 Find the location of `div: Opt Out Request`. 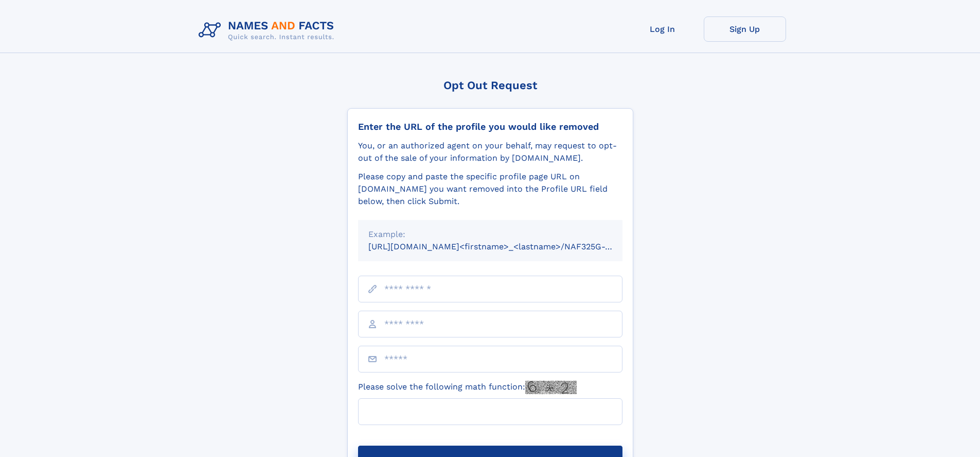

div: Opt Out Request is located at coordinates (490, 85).